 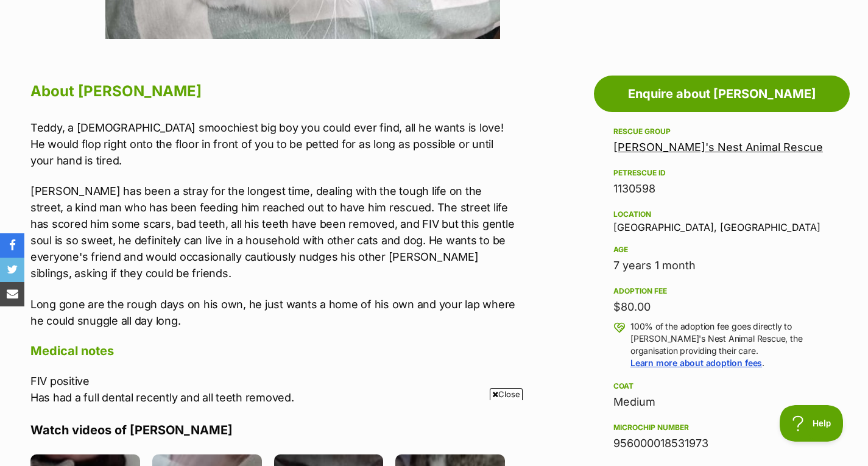 What do you see at coordinates (722, 173) in the screenshot?
I see `div: PetRescue ID` at bounding box center [722, 173].